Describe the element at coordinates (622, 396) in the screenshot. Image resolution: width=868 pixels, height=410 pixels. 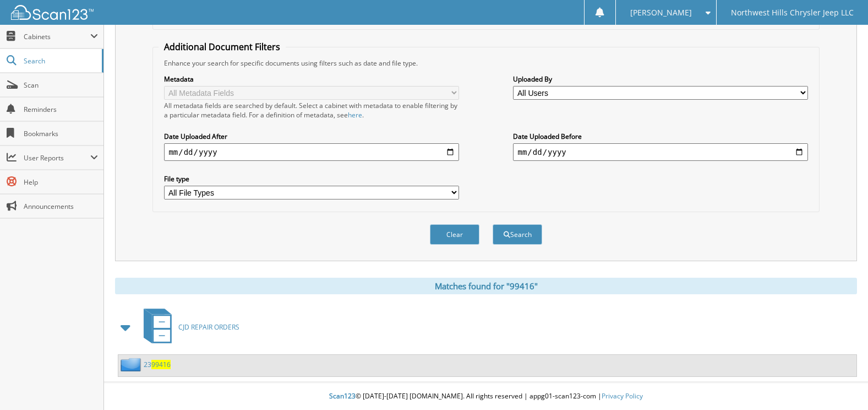
I see `a: Privacy Policy` at that location.